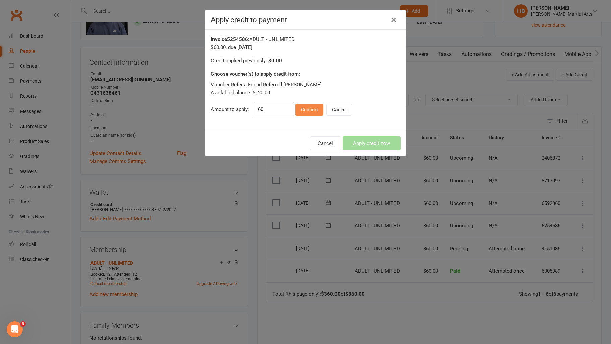 The width and height of the screenshot is (611, 344). I want to click on strong: Invoice 5254586 :, so click(230, 39).